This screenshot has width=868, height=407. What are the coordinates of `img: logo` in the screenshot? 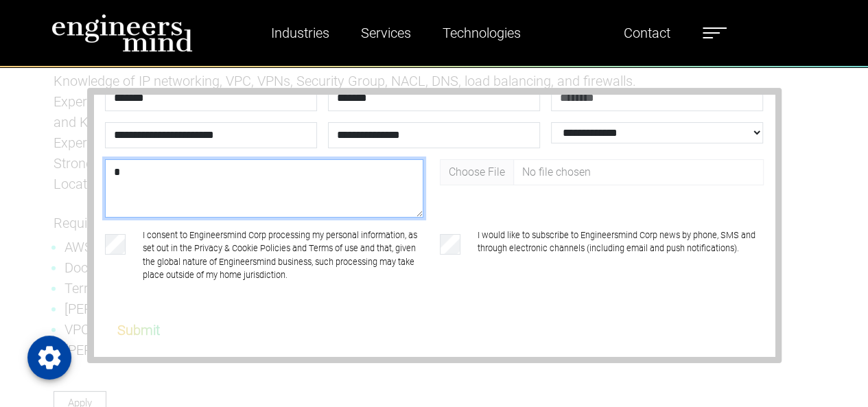 It's located at (122, 33).